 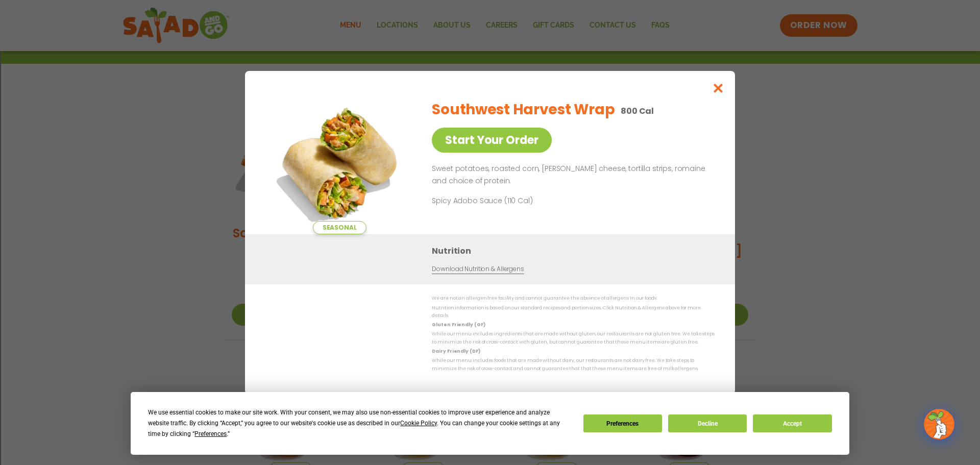 I want to click on button: Decline, so click(x=708, y=423).